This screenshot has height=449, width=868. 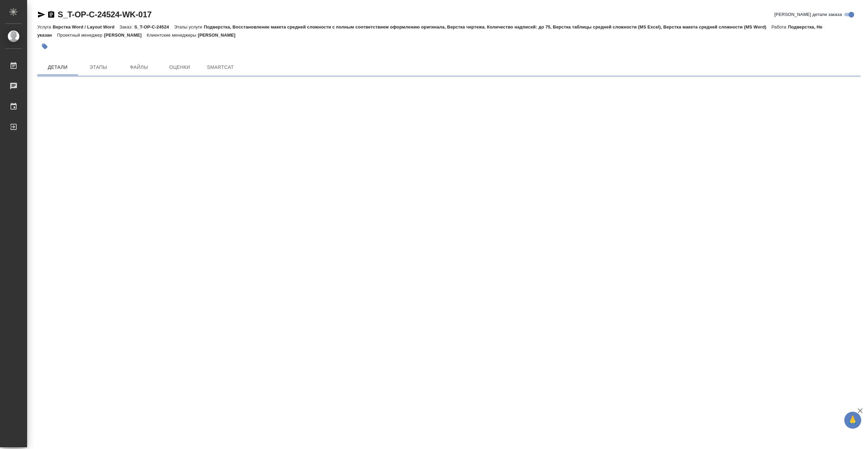 I want to click on p: S_T-OP-C-24524, so click(x=154, y=27).